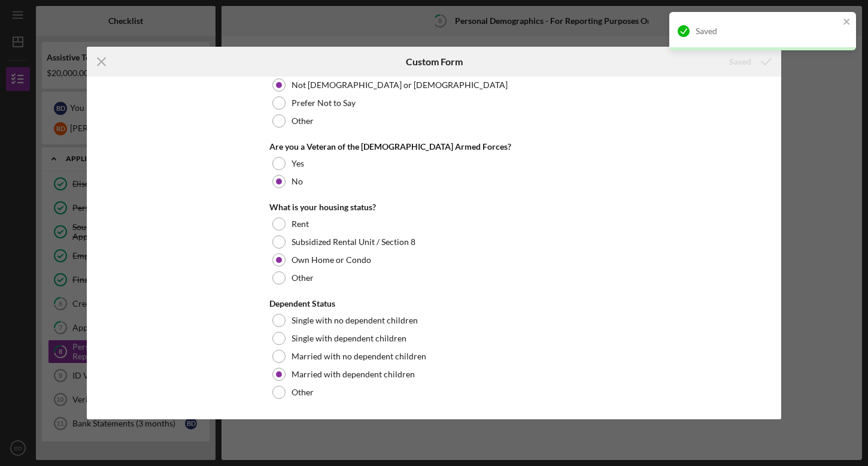  What do you see at coordinates (434, 61) in the screenshot?
I see `h6: Custom Form` at bounding box center [434, 61].